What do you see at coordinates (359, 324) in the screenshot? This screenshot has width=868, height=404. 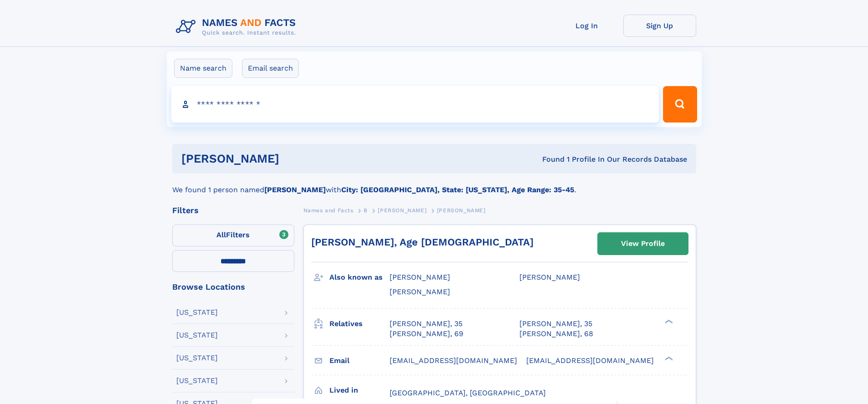 I see `h3: Relatives` at bounding box center [359, 324].